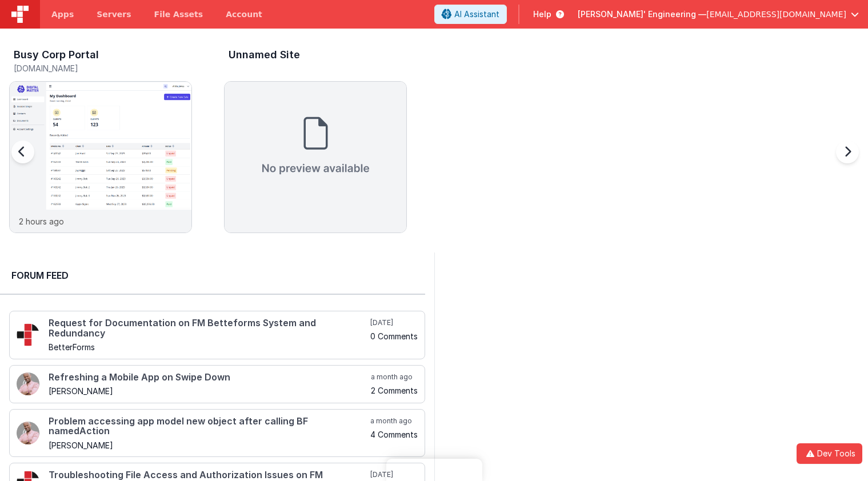  Describe the element at coordinates (394, 434) in the screenshot. I see `h5: 4 Comments` at that location.